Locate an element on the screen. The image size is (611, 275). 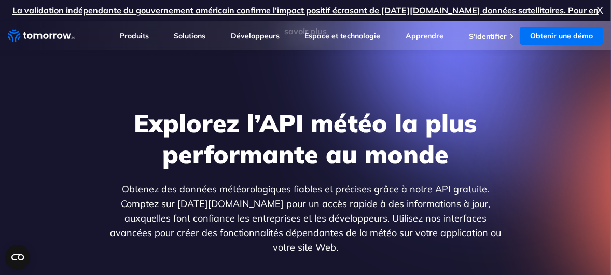
a: S'identifier is located at coordinates (487, 36).